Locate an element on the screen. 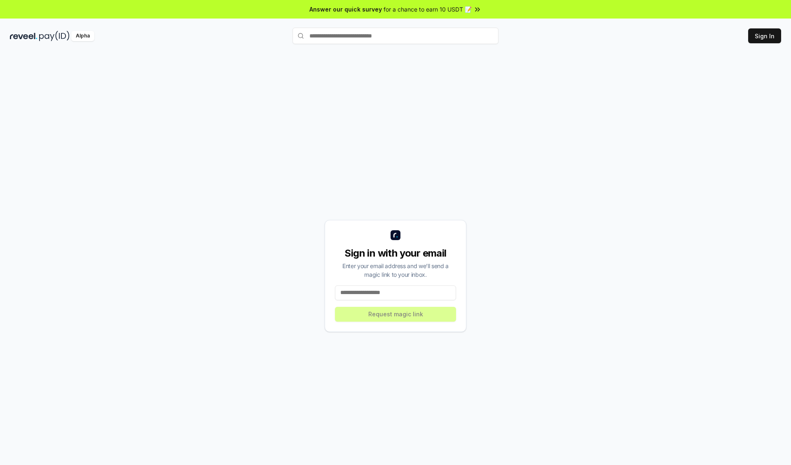 The height and width of the screenshot is (465, 791). img: logo_small is located at coordinates (395, 235).